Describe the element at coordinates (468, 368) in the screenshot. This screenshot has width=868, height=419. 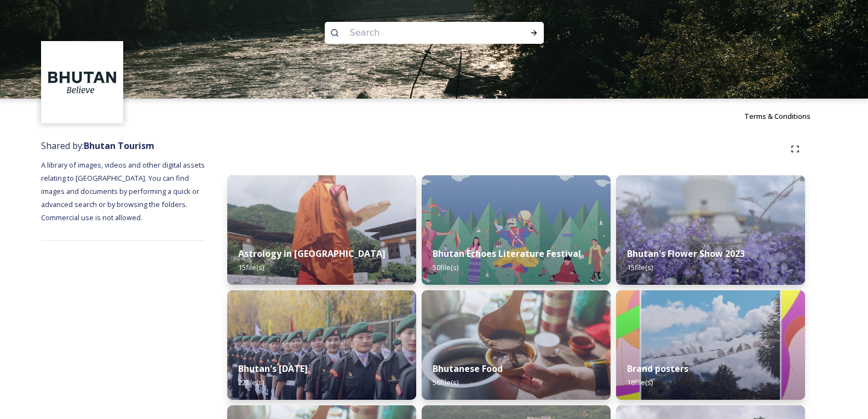
I see `strong: Bhutanese Food` at that location.